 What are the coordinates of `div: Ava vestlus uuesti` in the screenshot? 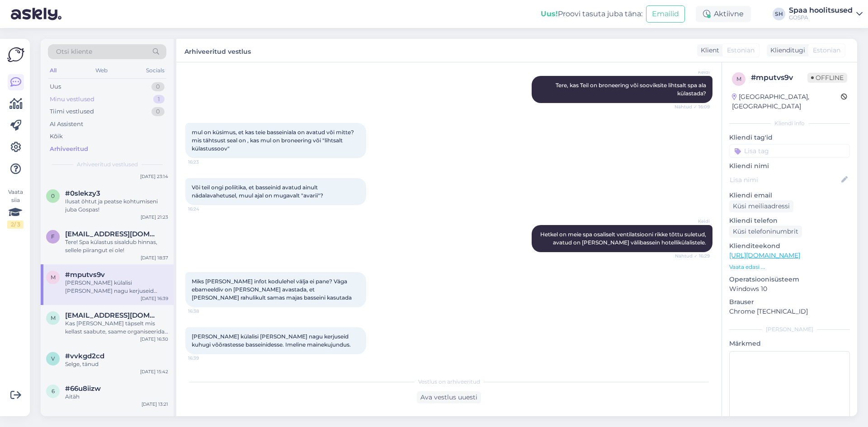 It's located at (449, 397).